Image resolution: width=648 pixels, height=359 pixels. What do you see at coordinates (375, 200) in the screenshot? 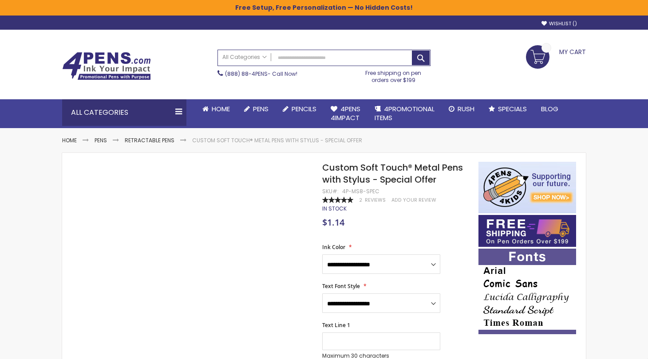
I see `span: Reviews` at bounding box center [375, 200].